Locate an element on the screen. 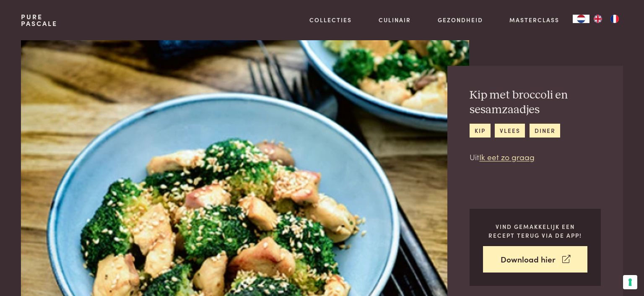  aside: Language selected: Nederlands is located at coordinates (597, 19).